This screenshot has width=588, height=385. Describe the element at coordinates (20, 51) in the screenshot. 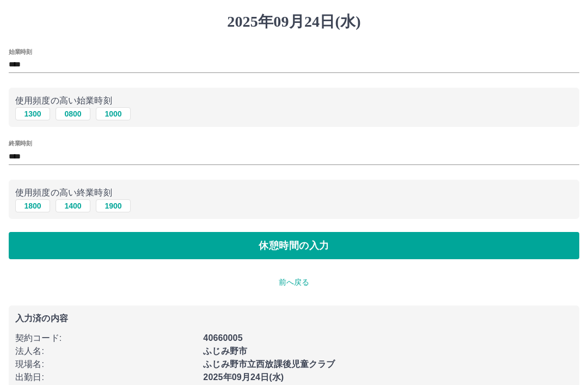

I see `label: 始業時刻` at that location.